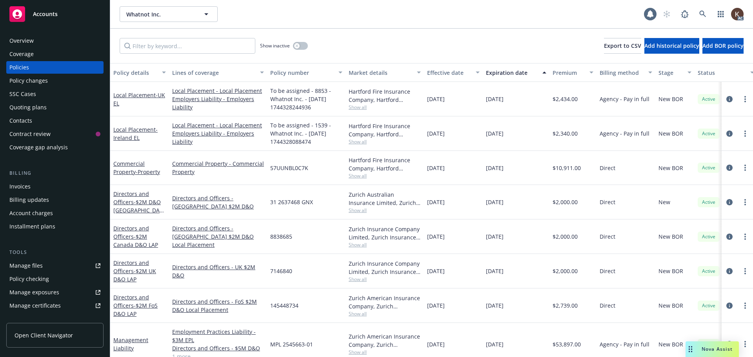 Image resolution: width=753 pixels, height=357 pixels. What do you see at coordinates (21, 121) in the screenshot?
I see `div: Contacts` at bounding box center [21, 121].